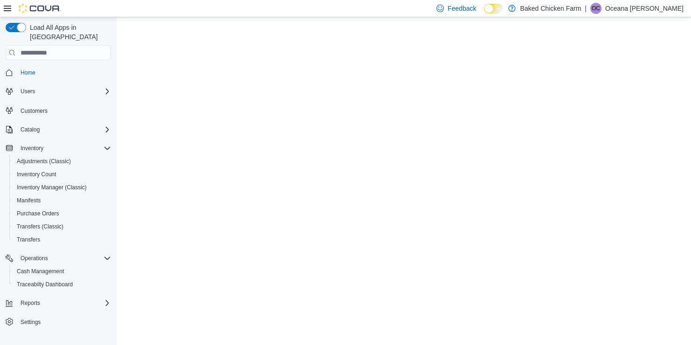  I want to click on a: Inventory Count, so click(36, 174).